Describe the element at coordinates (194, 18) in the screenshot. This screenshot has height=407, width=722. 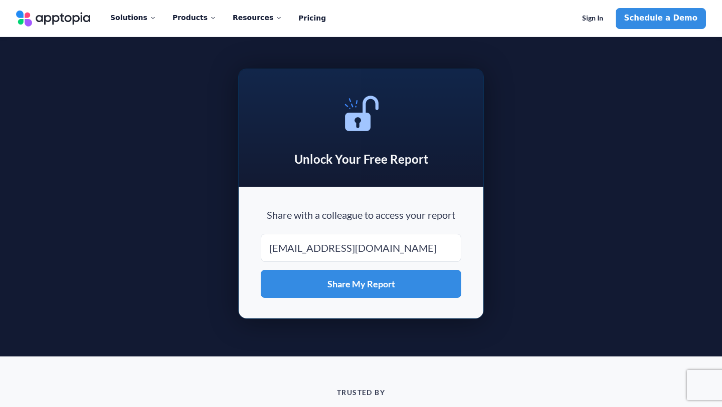
I see `div: Products` at that location.